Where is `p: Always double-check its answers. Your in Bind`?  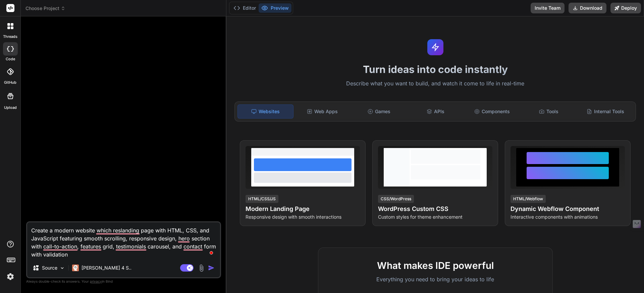 p: Always double-check its answers. Your in Bind is located at coordinates (123, 282).